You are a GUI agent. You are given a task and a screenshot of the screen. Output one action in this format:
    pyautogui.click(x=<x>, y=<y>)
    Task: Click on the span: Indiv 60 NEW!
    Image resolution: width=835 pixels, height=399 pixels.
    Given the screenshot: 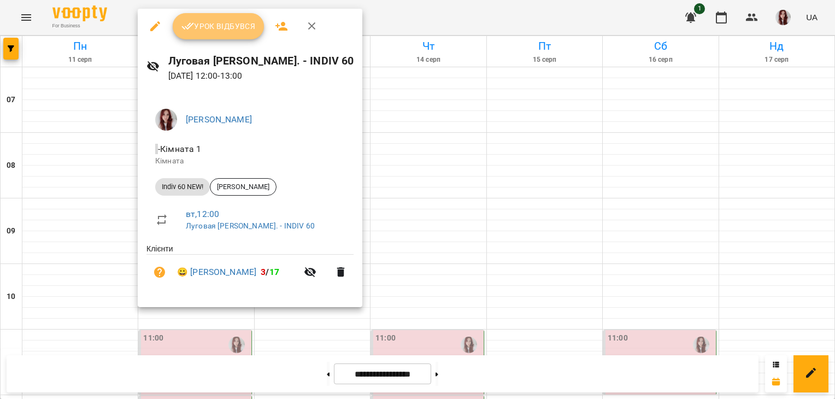 What is the action you would take?
    pyautogui.click(x=183, y=187)
    